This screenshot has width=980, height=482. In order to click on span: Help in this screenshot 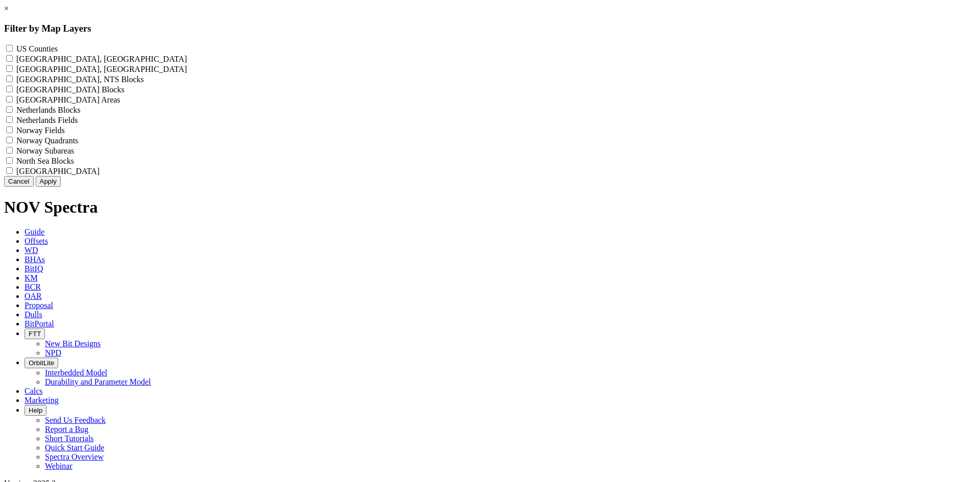, I will do `click(35, 410)`.